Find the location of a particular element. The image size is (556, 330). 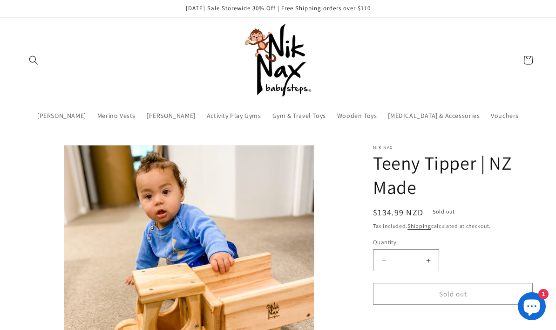

span: Sold out is located at coordinates (444, 211).